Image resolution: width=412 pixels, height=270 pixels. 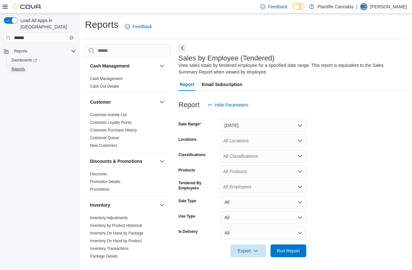 What do you see at coordinates (100, 189) in the screenshot?
I see `a: Promotions` at bounding box center [100, 189].